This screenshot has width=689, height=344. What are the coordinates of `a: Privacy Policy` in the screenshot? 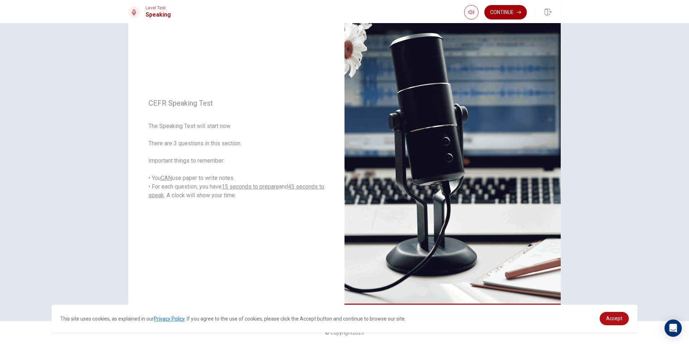 It's located at (169, 319).